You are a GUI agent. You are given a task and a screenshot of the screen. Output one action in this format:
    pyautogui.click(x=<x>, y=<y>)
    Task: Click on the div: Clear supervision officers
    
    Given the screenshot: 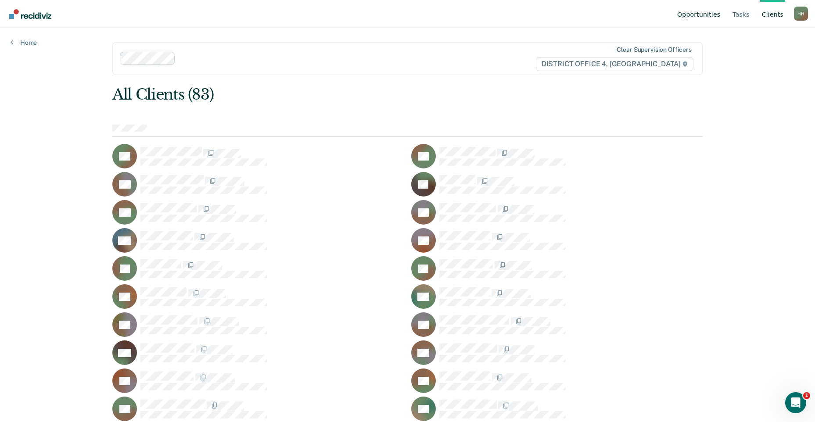 What is the action you would take?
    pyautogui.click(x=654, y=50)
    